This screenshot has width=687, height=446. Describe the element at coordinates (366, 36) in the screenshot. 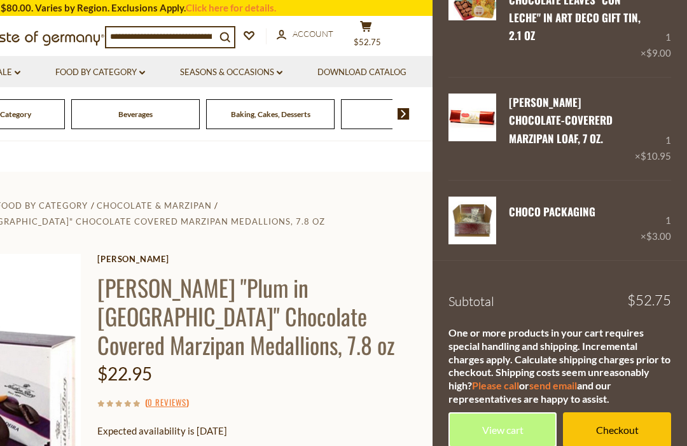

I see `button: $52.75` at that location.